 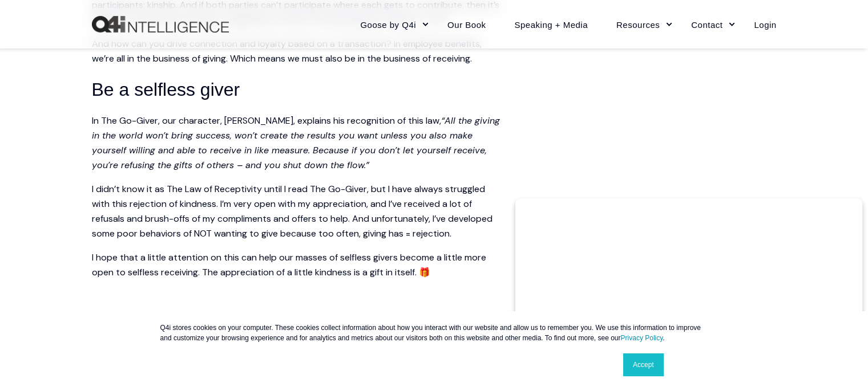 What do you see at coordinates (297, 211) in the screenshot?
I see `p: I didn’t know it as The Law of Receptivity until I read The Go-Giver, but I have always struggled...` at bounding box center [297, 211].